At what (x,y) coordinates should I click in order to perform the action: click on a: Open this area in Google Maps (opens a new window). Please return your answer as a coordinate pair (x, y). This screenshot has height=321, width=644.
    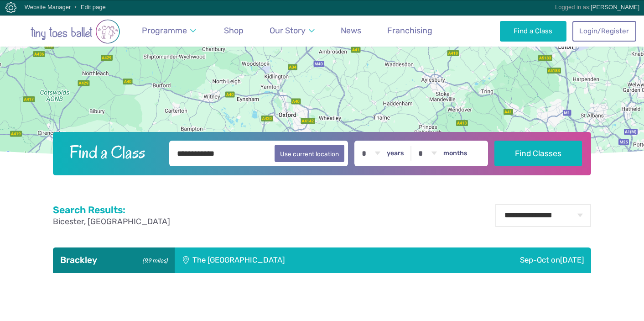
    Looking at the image, I should click on (17, 155).